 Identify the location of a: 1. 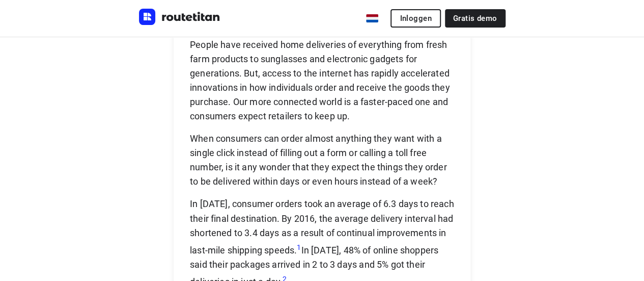
(299, 247).